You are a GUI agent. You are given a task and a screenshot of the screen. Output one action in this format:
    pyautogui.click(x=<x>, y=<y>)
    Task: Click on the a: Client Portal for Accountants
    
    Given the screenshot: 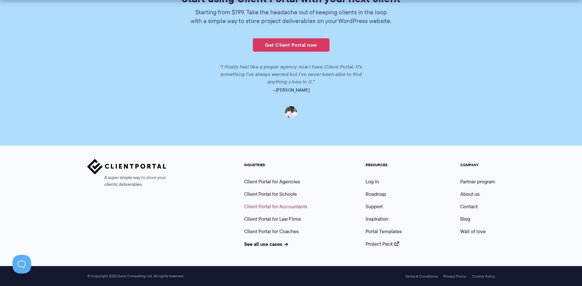 What is the action you would take?
    pyautogui.click(x=276, y=206)
    